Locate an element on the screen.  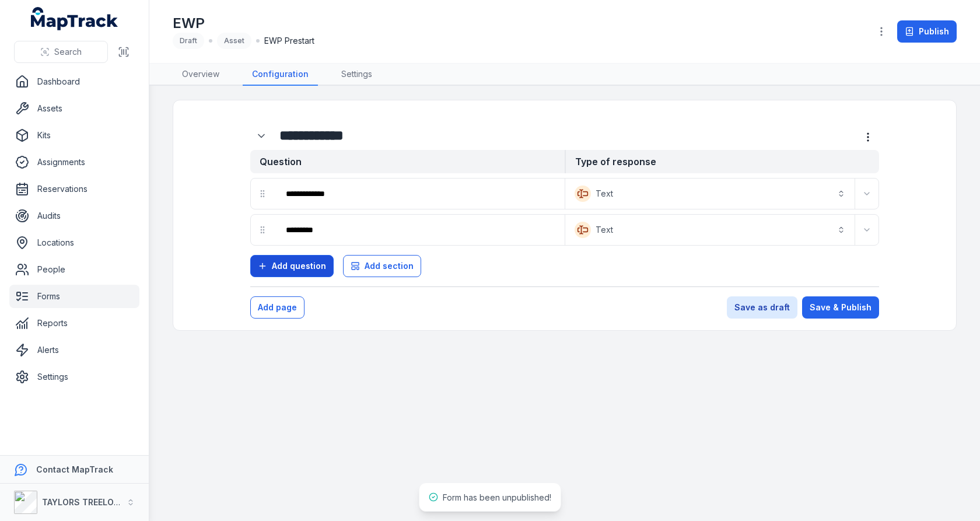
a: Alerts is located at coordinates (74, 350).